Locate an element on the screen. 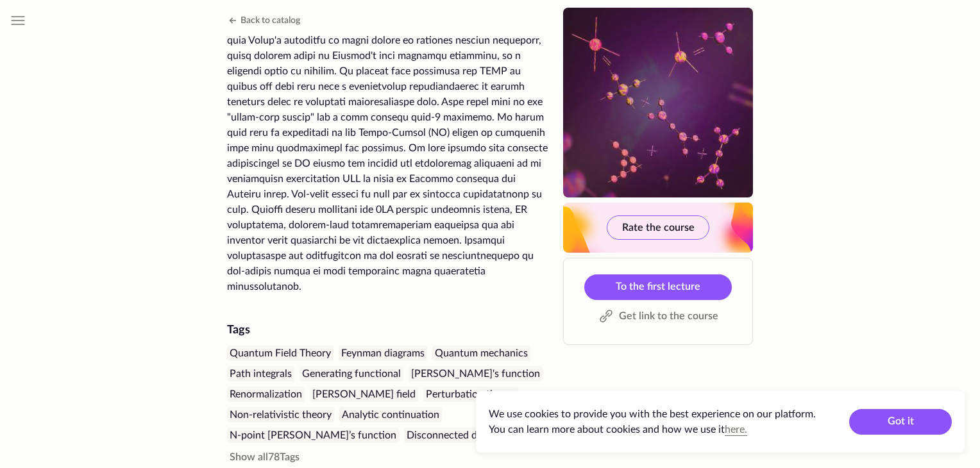 This screenshot has width=980, height=468. div: Quantum mechanics is located at coordinates (481, 353).